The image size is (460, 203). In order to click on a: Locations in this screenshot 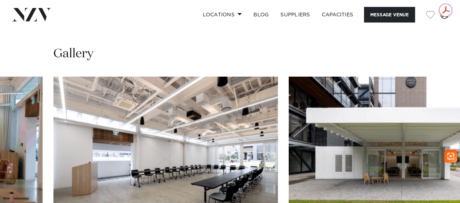, I will do `click(222, 15)`.